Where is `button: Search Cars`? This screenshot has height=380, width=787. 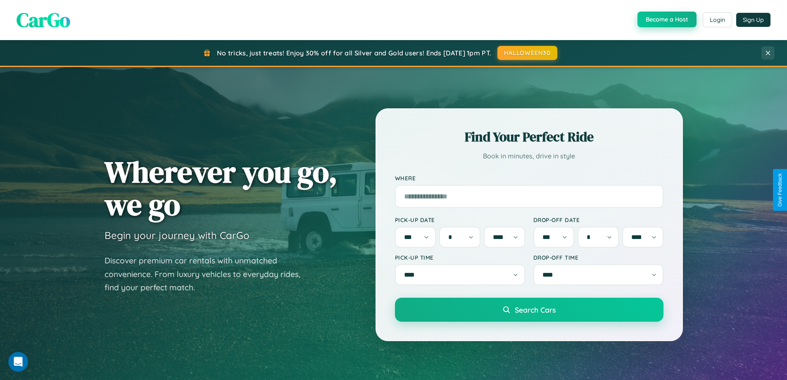 button: Search Cars is located at coordinates (529, 310).